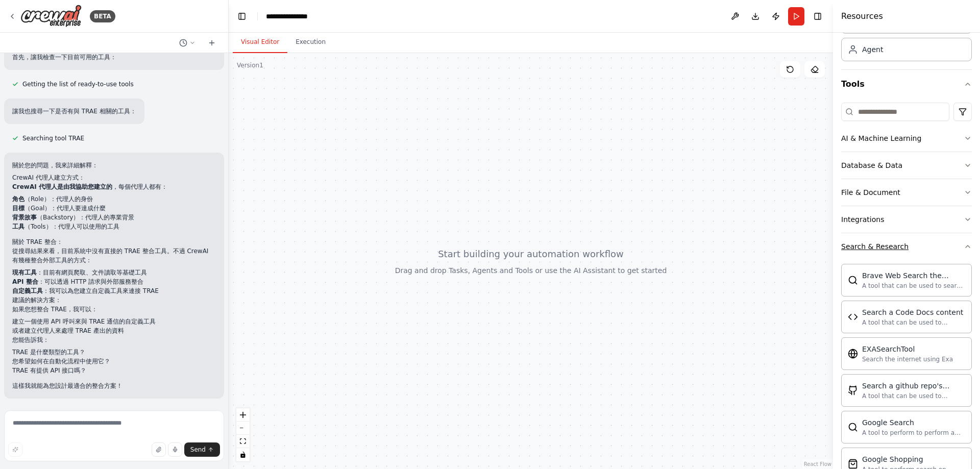  I want to click on button: Switch to previous chat, so click(187, 43).